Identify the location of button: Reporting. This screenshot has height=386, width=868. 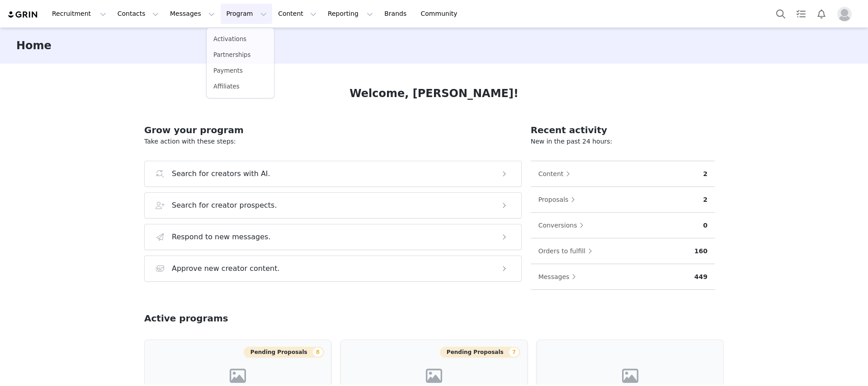
(350, 13).